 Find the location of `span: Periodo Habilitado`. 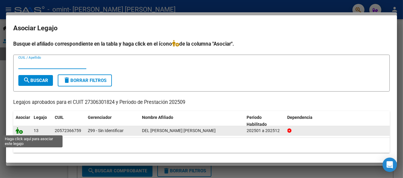

span: Periodo Habilitado is located at coordinates (257, 121).